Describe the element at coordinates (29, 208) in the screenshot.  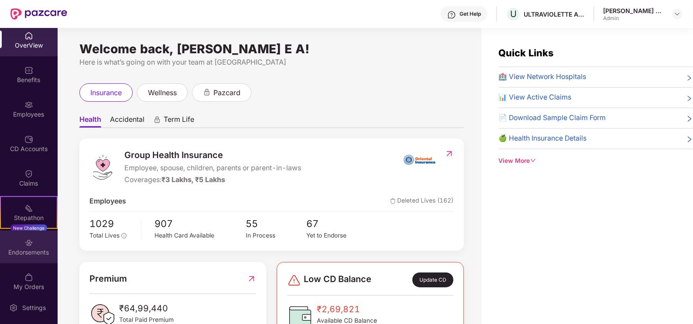
I see `img: svg+xml;base64,PHN2ZyB4bWxucz0iaHR0cDovL3d3dy53My5vcmcvMjAwMC9zdmciIHdpZHRoPSIyMSIgaGVpZ2h0PSIyMC...` at that location.